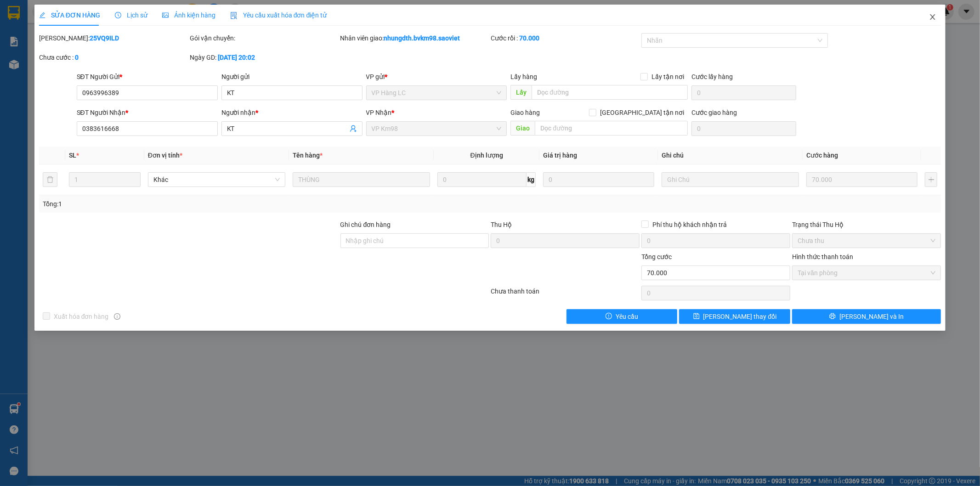  I want to click on b: 70.000, so click(529, 38).